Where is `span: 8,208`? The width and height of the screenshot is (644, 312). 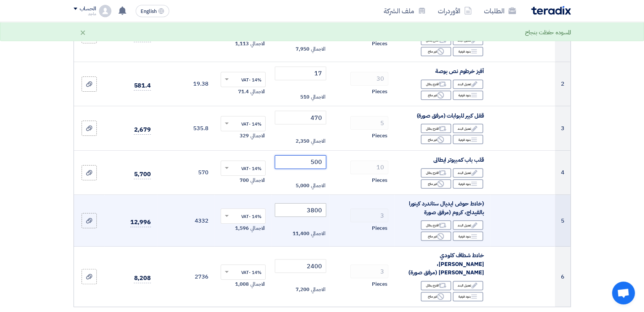 span: 8,208 is located at coordinates (142, 278).